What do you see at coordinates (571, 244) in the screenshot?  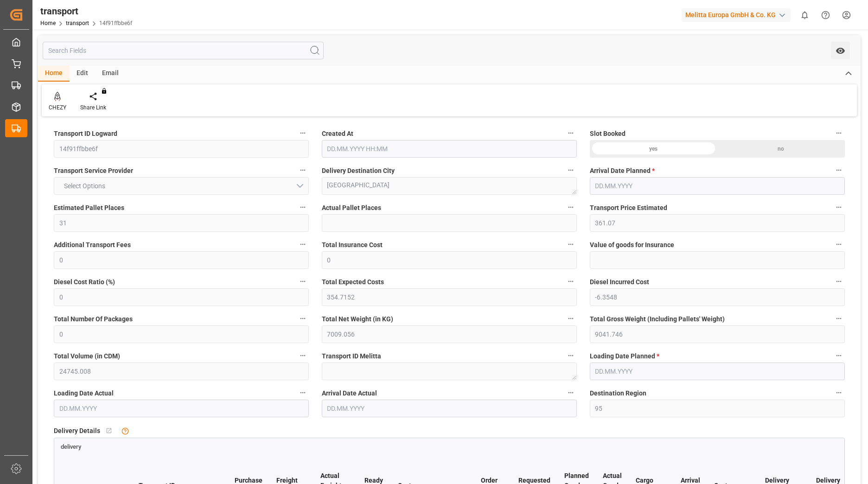 I see `button: Total Insurance Cost` at bounding box center [571, 244].